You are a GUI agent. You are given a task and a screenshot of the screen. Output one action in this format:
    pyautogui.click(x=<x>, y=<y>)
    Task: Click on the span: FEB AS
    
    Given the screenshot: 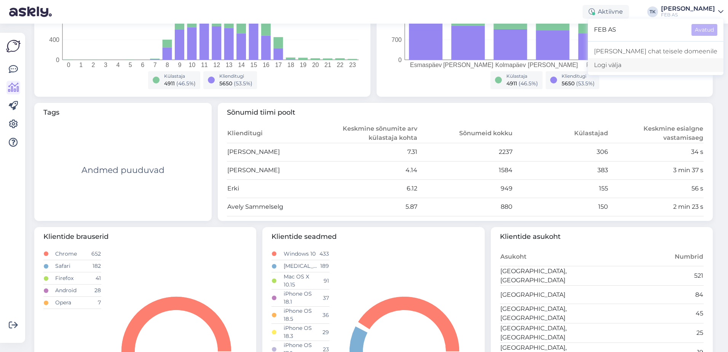 What is the action you would take?
    pyautogui.click(x=640, y=30)
    